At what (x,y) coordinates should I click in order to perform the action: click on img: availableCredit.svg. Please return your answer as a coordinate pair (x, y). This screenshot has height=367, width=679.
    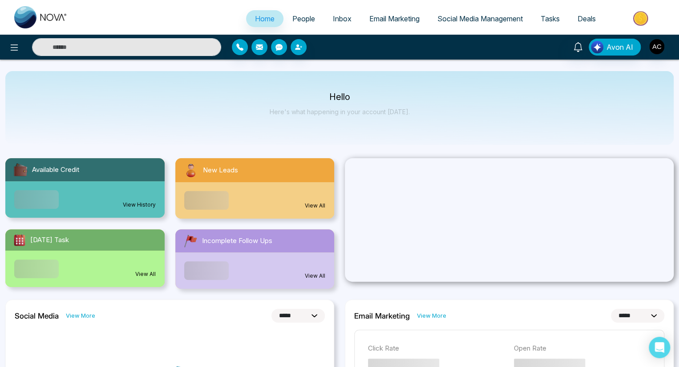
    Looking at the image, I should click on (20, 170).